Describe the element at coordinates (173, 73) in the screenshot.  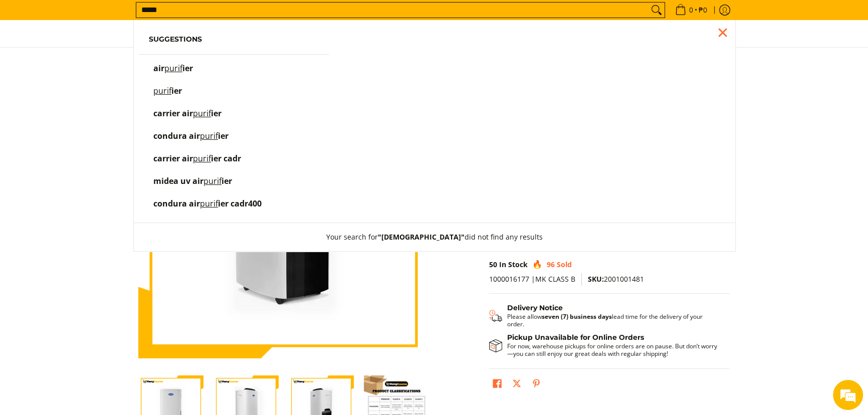
I see `p: air purifier` at that location.